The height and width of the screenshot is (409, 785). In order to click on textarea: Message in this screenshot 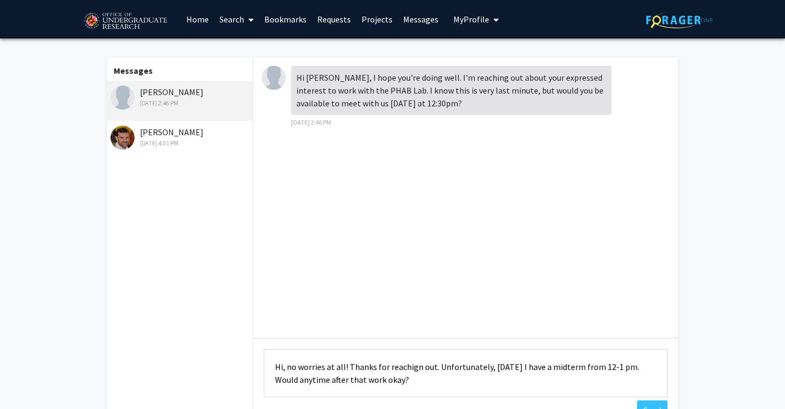, I will do `click(466, 373)`.